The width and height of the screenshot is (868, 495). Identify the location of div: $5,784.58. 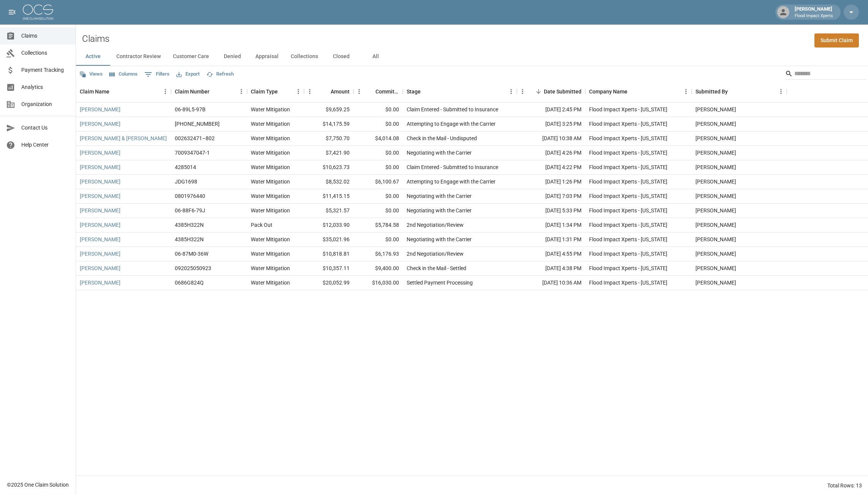
(378, 226).